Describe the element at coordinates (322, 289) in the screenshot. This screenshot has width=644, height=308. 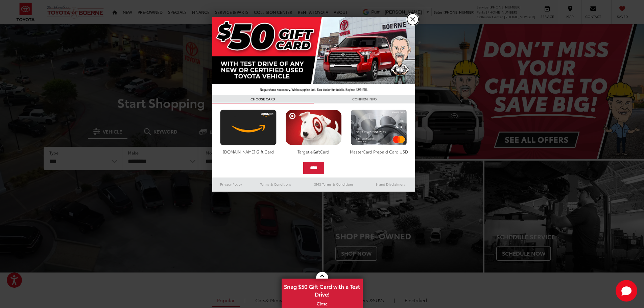
I see `span: Snag $50 Gift Card with a Test Drive!` at that location.